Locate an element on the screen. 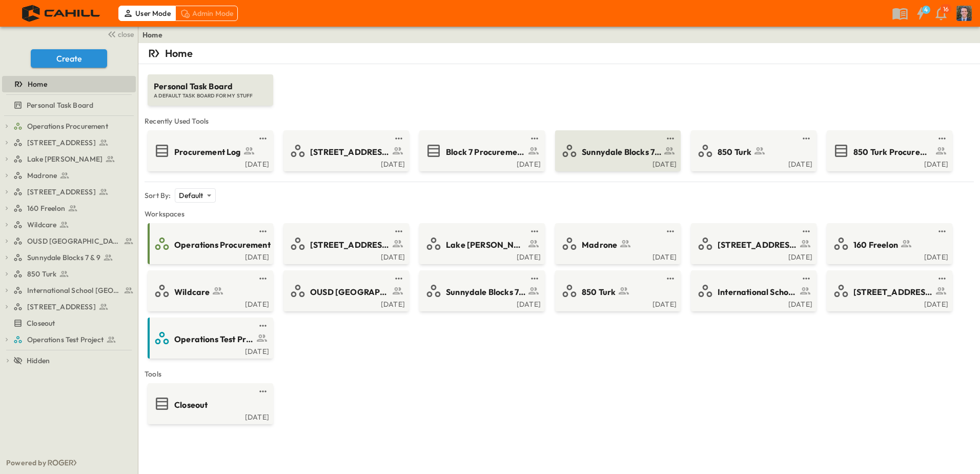 The width and height of the screenshot is (980, 474). div: International School San Franciscotest is located at coordinates (69, 290).